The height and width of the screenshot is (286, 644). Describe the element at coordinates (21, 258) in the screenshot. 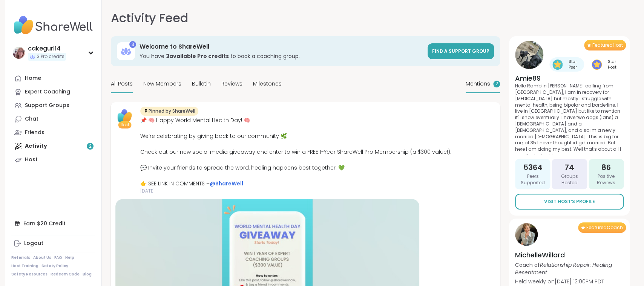

I see `a: Referrals` at that location.